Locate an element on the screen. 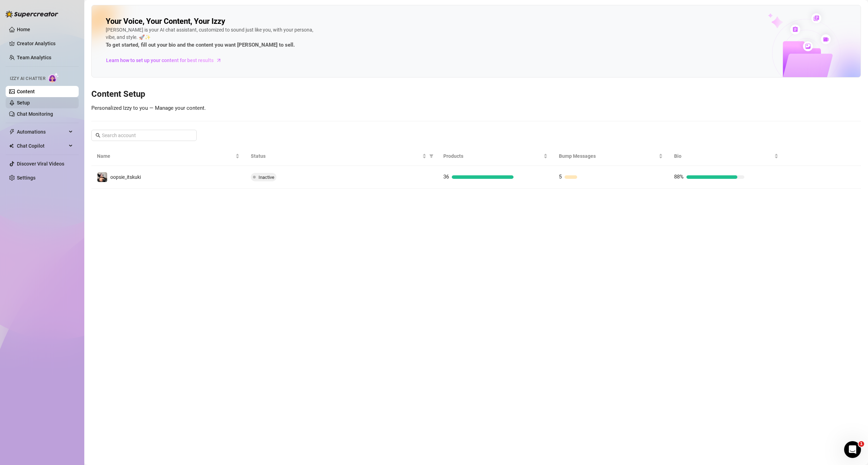  span: 88% is located at coordinates (679, 177).